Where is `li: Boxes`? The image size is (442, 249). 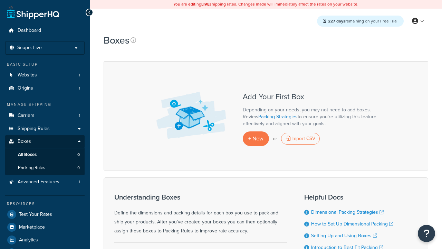 li: Boxes is located at coordinates (45, 155).